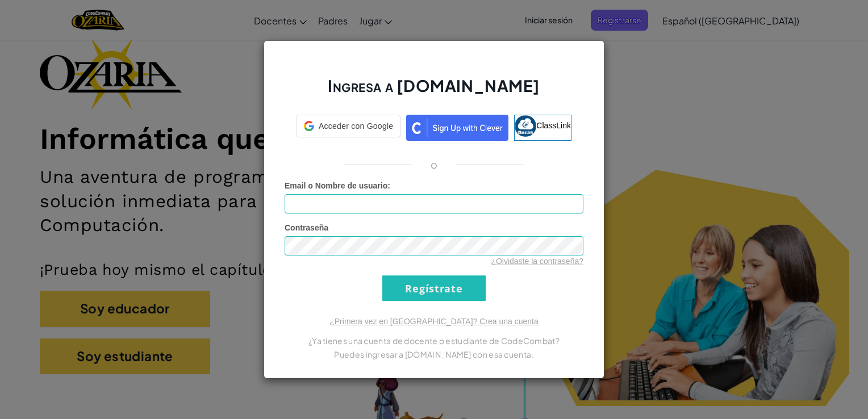  I want to click on span: Contraseña, so click(306, 228).